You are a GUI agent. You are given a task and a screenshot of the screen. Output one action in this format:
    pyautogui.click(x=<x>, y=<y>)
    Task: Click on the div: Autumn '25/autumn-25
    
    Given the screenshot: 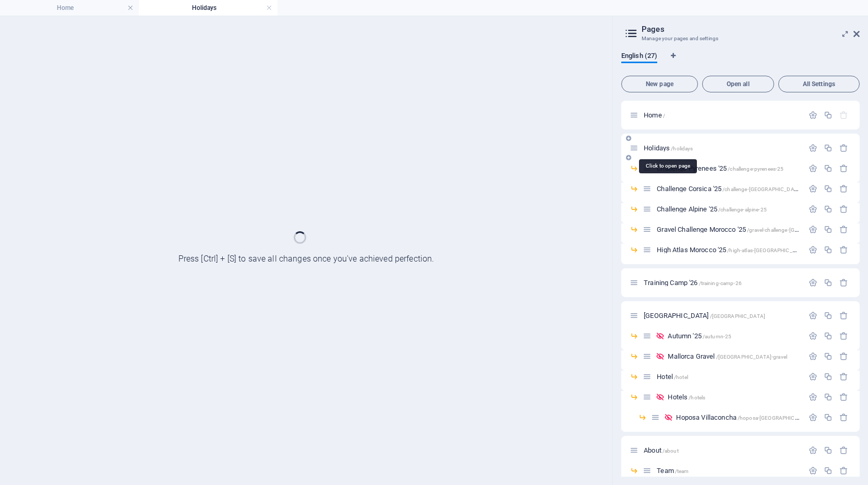 What is the action you would take?
    pyautogui.click(x=734, y=336)
    